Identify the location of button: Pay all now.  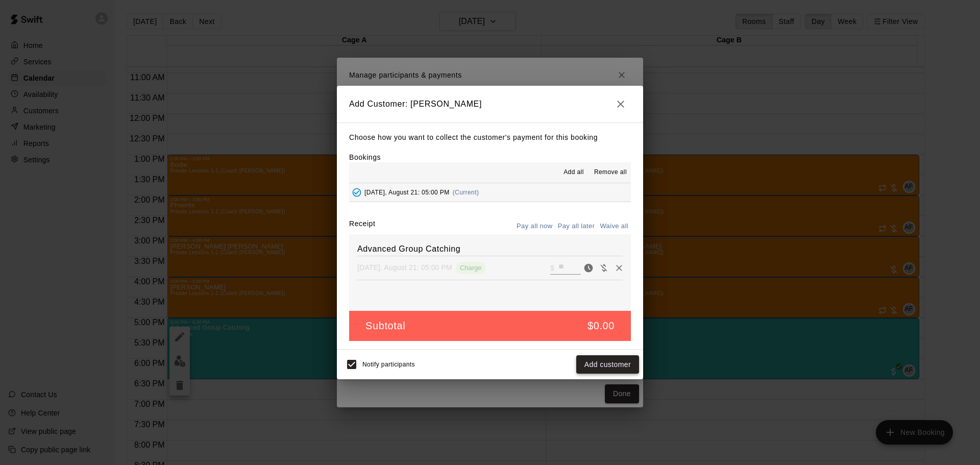
(534, 226).